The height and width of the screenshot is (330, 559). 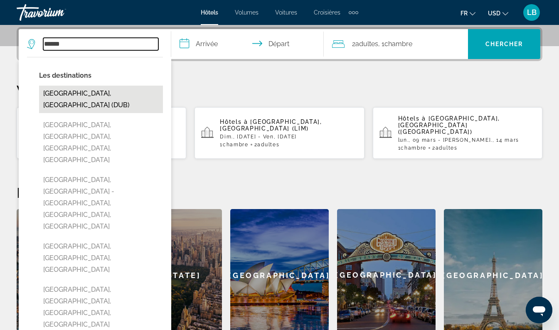 What do you see at coordinates (58, 12) in the screenshot?
I see `a: Travorium` at bounding box center [58, 12].